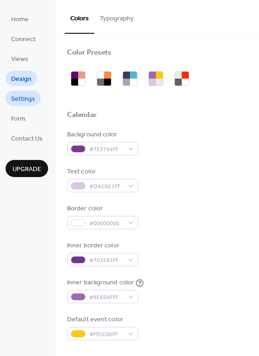 Image resolution: width=259 pixels, height=356 pixels. Describe the element at coordinates (106, 335) in the screenshot. I see `span: #FFCC00FF` at that location.